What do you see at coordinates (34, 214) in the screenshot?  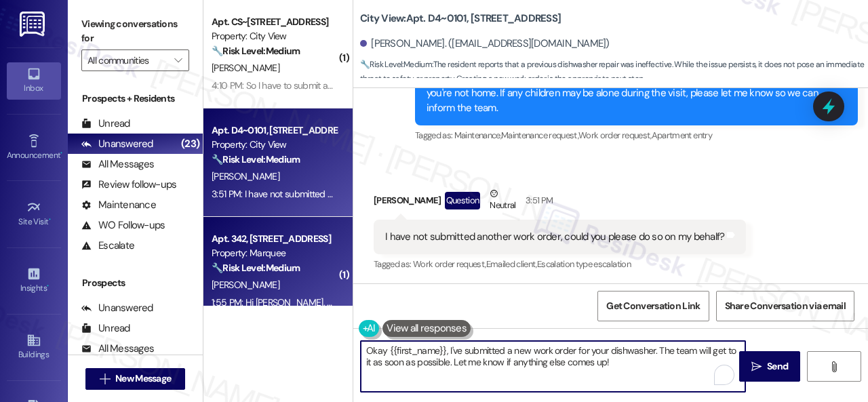 I see `a: Site Visit •` at bounding box center [34, 214].